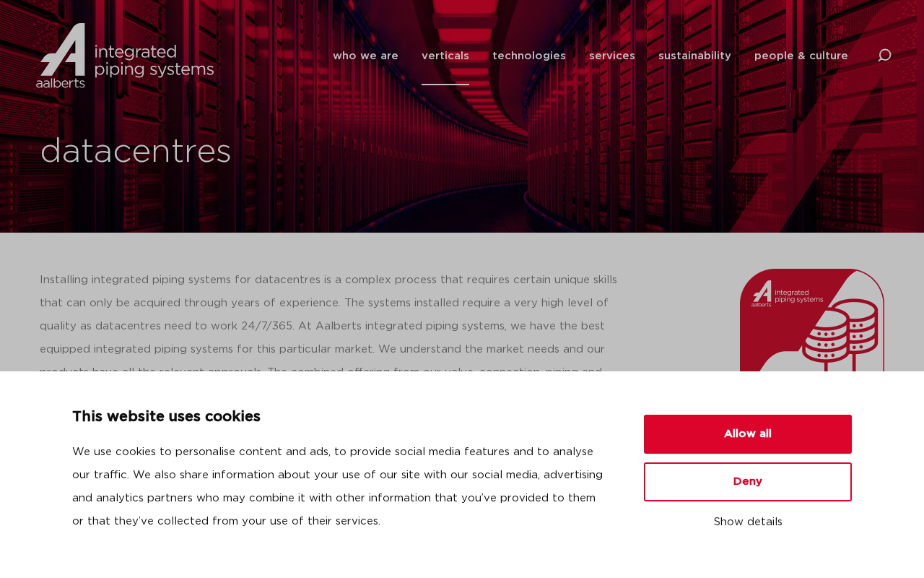 The height and width of the screenshot is (578, 924). Describe the element at coordinates (365, 56) in the screenshot. I see `a: who we are` at that location.